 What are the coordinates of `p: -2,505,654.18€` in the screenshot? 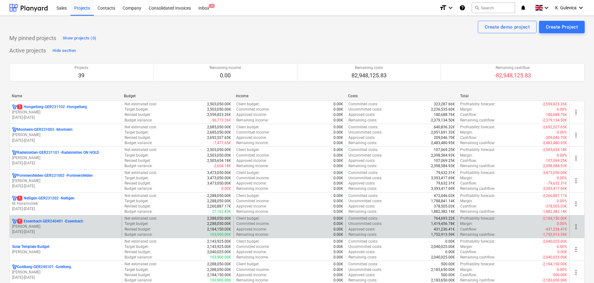 It's located at (555, 150).